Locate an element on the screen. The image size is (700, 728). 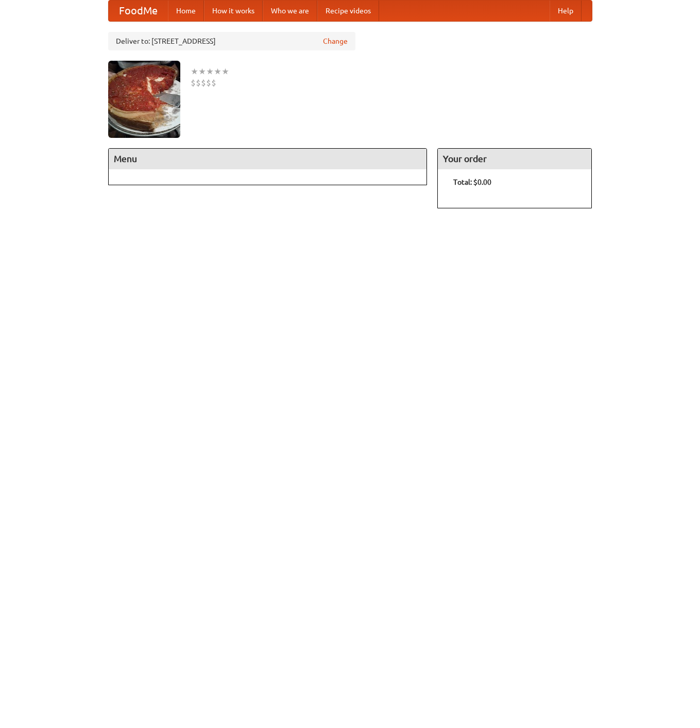
a: FoodMe is located at coordinates (138, 10).